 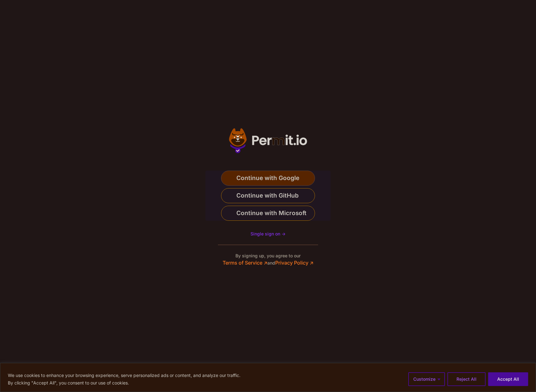 What do you see at coordinates (508, 379) in the screenshot?
I see `button: Accept All` at bounding box center [508, 379].